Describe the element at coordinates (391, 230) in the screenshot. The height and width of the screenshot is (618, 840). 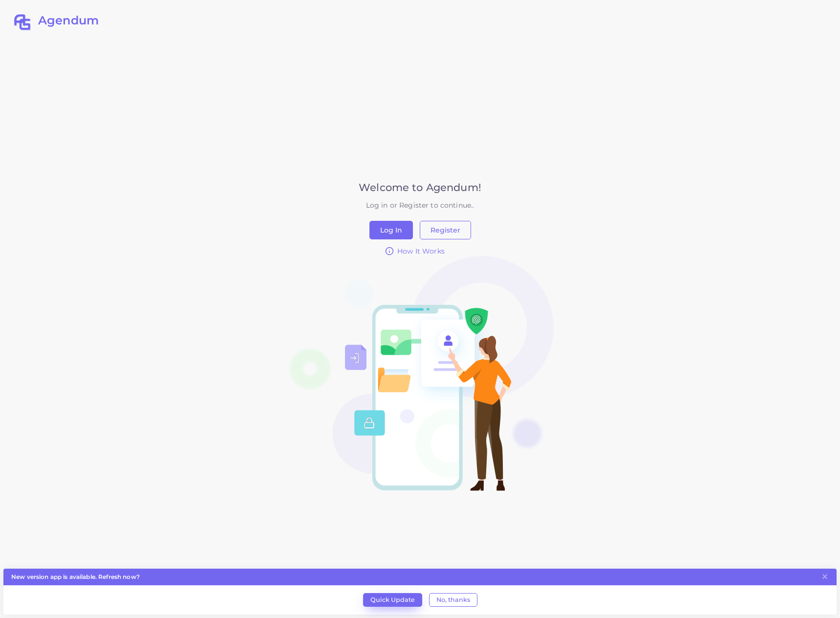
I see `button: Log In` at that location.